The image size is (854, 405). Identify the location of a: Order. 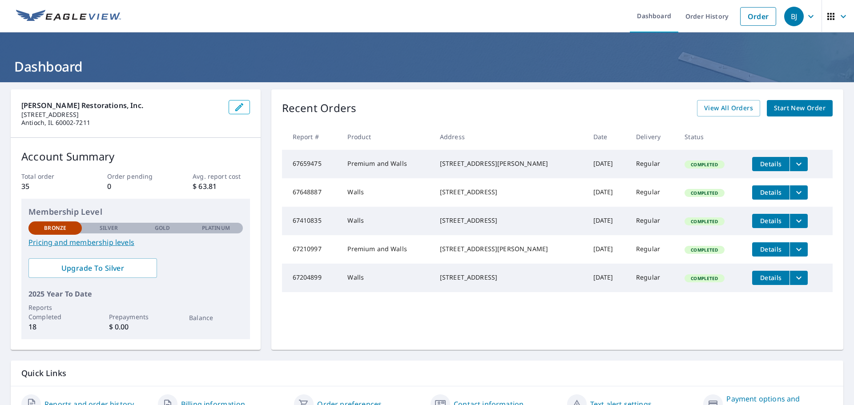
(758, 16).